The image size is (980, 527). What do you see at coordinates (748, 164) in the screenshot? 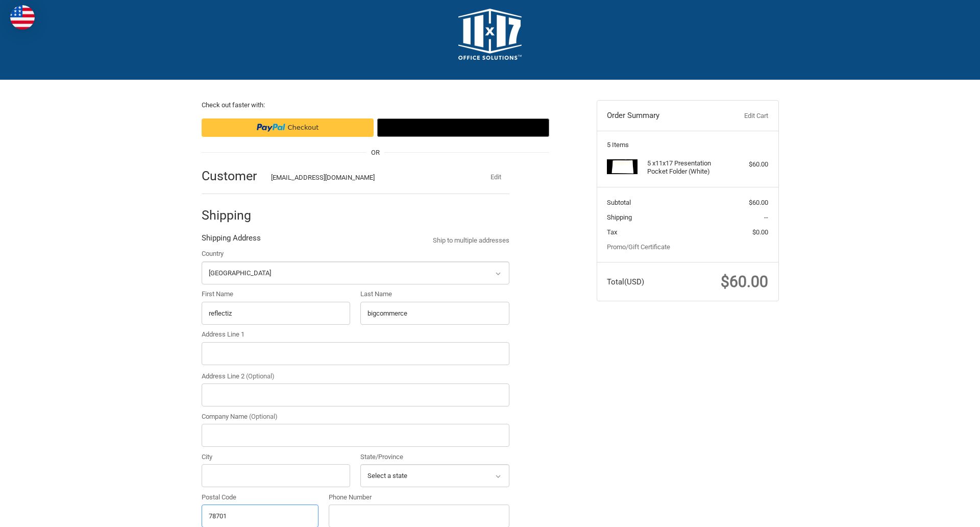
I see `div: $60.00` at bounding box center [748, 164].